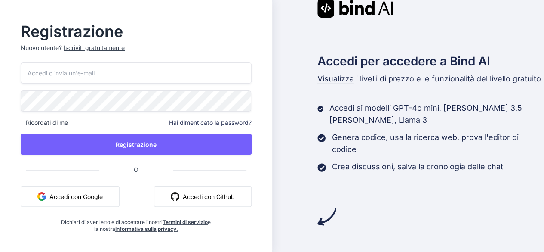 This screenshot has height=252, width=544. Describe the element at coordinates (175, 196) in the screenshot. I see `img: github` at that location.